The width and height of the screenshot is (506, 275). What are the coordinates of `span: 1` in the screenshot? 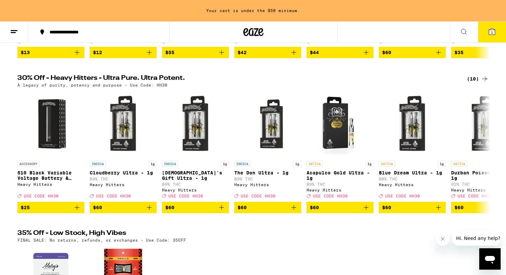 It's located at (492, 32).